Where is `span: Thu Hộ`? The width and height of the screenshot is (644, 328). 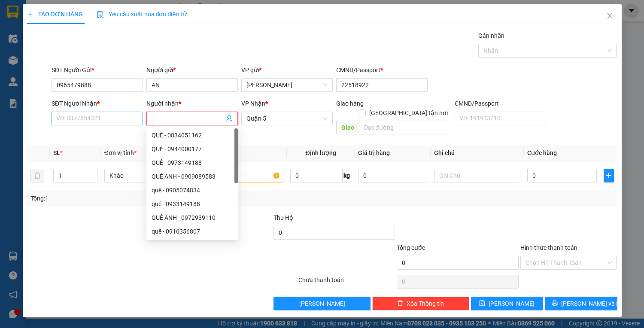
span: Thu Hộ is located at coordinates (283, 218).